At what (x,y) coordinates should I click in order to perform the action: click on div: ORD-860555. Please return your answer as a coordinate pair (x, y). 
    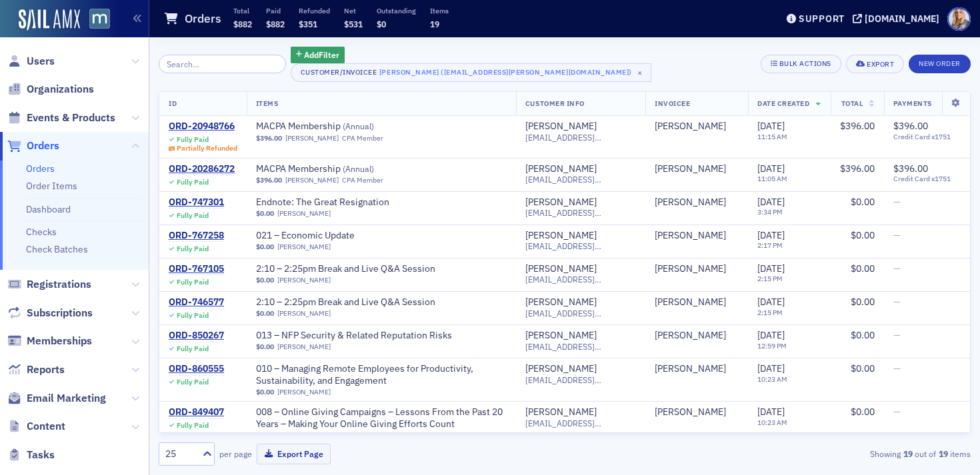
    Looking at the image, I should click on (196, 369).